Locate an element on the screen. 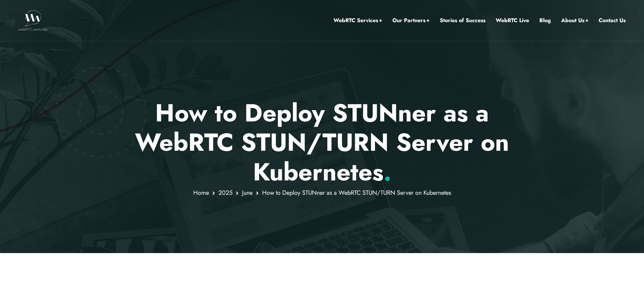  a: 2025 is located at coordinates (225, 193).